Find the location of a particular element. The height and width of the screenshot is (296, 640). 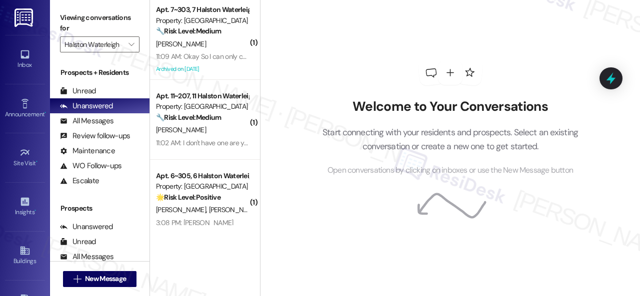

div: Maintenance is located at coordinates (87, 151).